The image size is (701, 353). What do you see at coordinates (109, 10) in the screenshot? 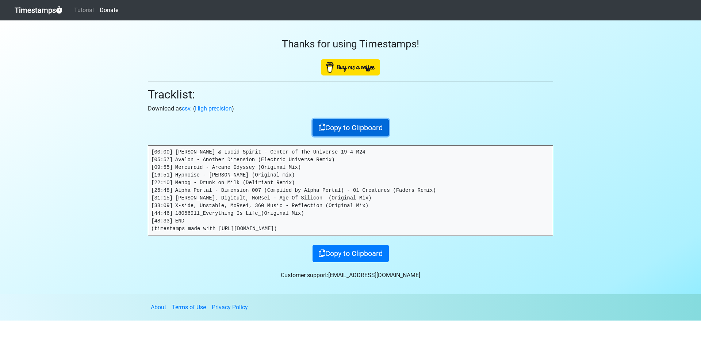
I see `a: Donate` at bounding box center [109, 10].